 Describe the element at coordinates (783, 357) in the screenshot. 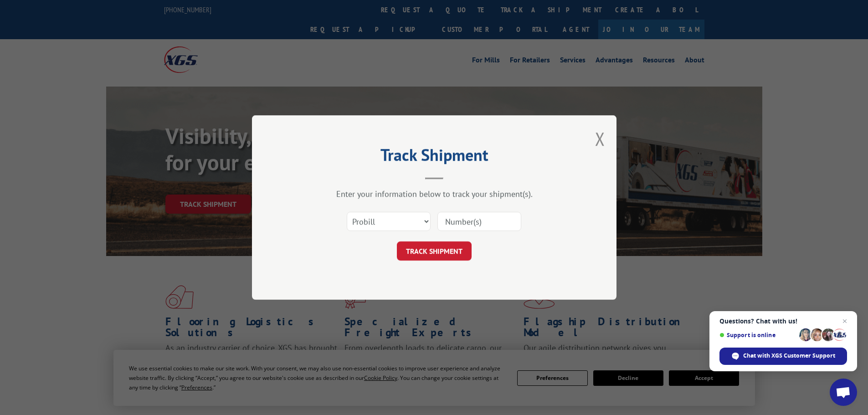

I see `div: Chat with XGS Customer Support` at that location.